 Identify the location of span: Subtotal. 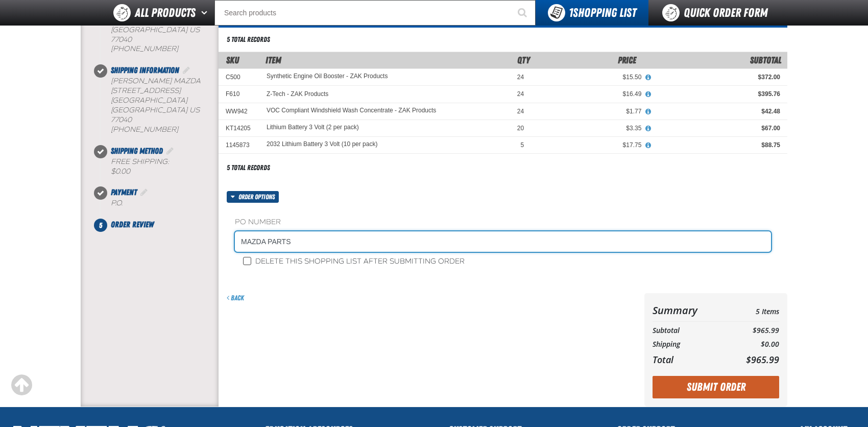
(765, 60).